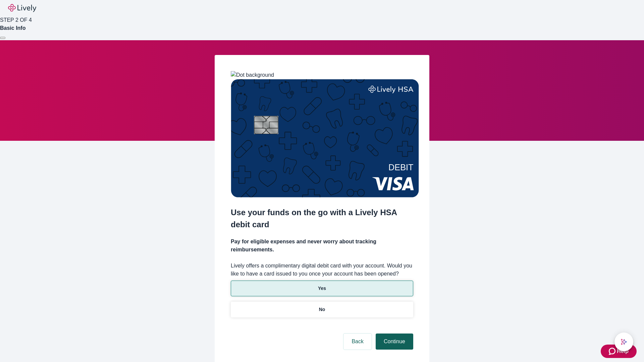  Describe the element at coordinates (322, 246) in the screenshot. I see `h4: Pay for eligible expenses and never worry about tracking reimbursements.` at that location.